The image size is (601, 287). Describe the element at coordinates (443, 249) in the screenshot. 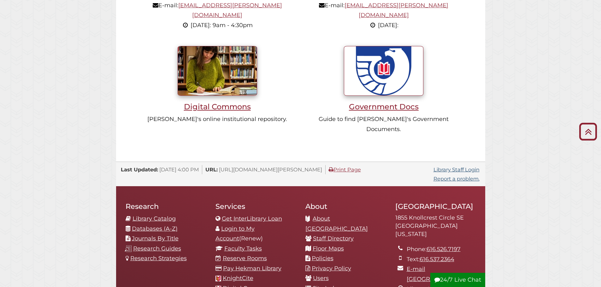

I see `a: 616.526.7197` at that location.